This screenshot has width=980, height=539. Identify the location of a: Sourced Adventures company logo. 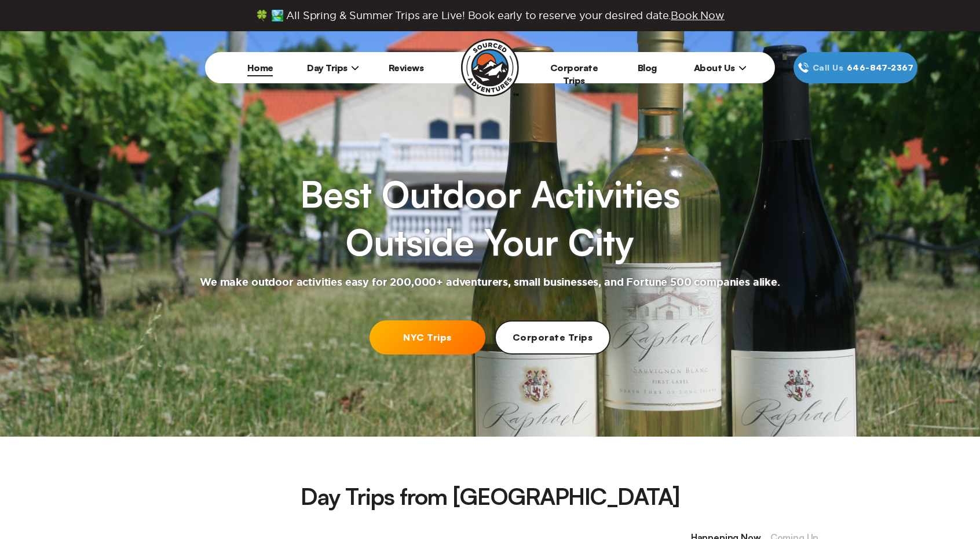
(490, 67).